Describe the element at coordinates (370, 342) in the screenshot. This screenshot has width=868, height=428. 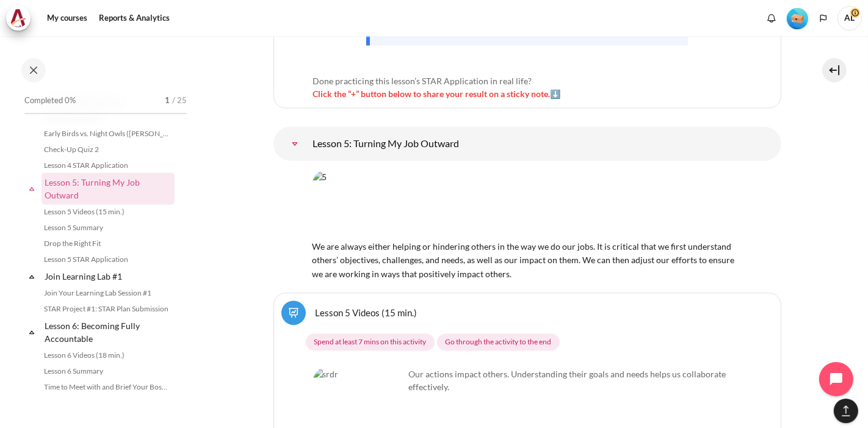
I see `span: Spend at least 7 mins on this activity` at that location.